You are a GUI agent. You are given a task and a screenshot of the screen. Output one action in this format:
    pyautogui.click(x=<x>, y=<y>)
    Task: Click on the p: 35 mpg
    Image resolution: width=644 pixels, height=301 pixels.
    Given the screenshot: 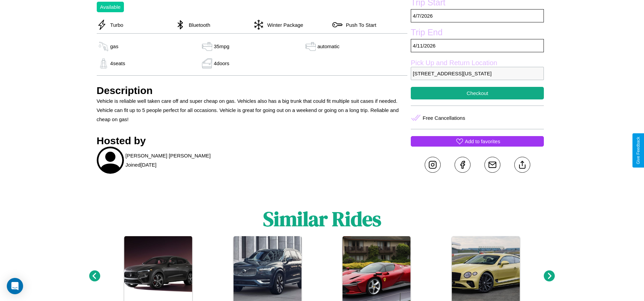 What is the action you would take?
    pyautogui.click(x=221, y=46)
    